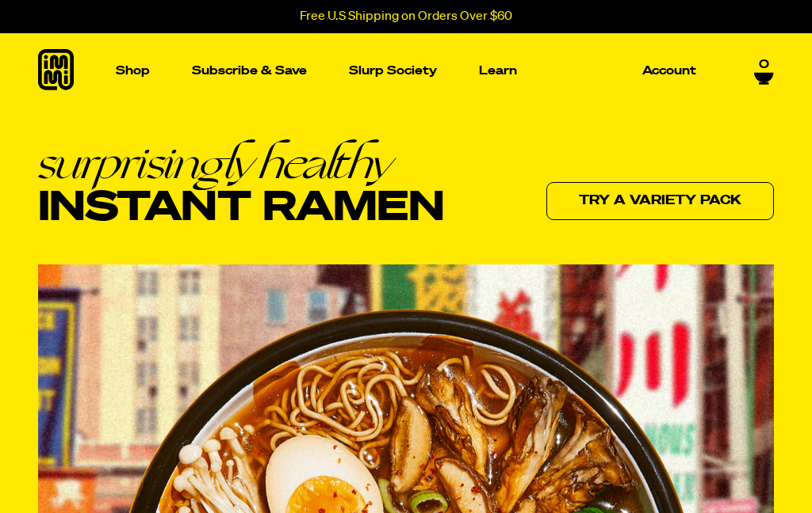  What do you see at coordinates (669, 71) in the screenshot?
I see `p: Account` at bounding box center [669, 71].